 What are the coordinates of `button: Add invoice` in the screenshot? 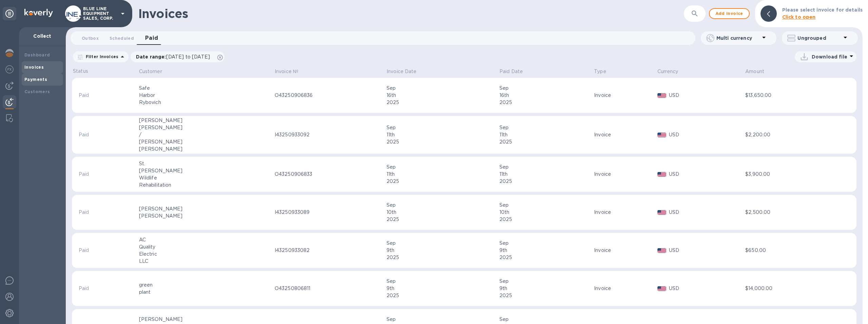 It's located at (729, 14).